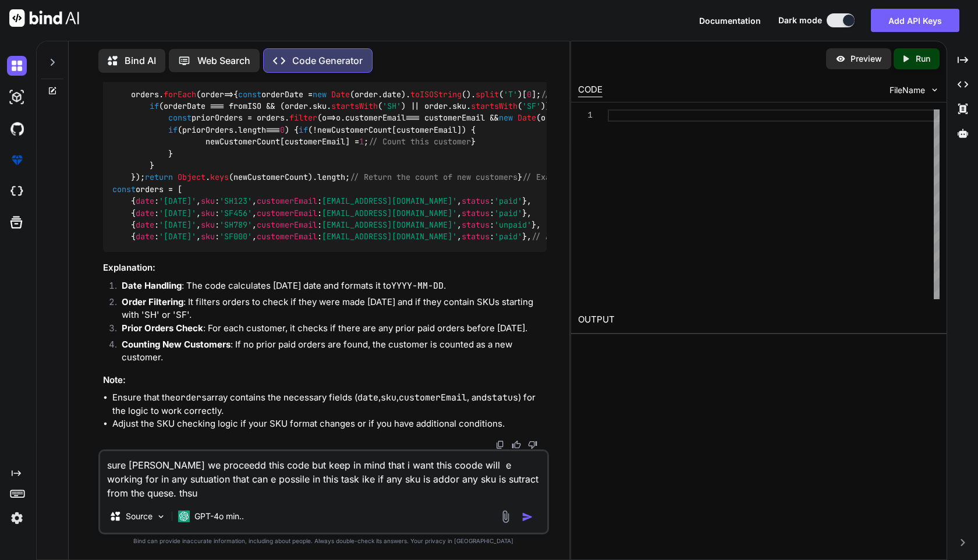  I want to click on img: dislike, so click(533, 444).